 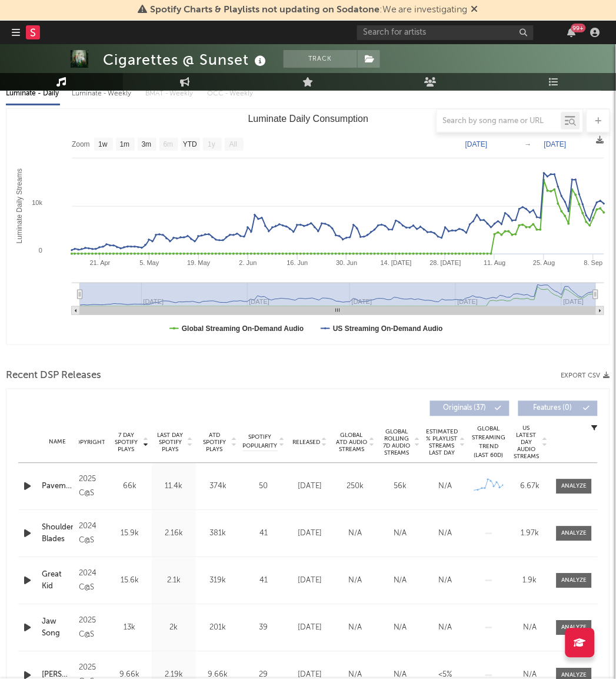 What do you see at coordinates (306, 443) in the screenshot?
I see `span: Released` at bounding box center [306, 443].